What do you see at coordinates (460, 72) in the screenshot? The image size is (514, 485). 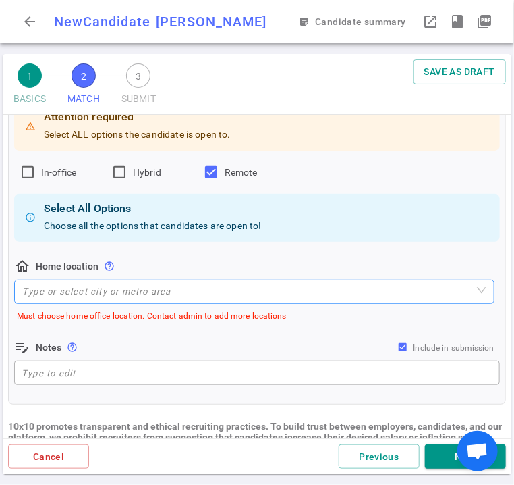 I see `button: SAVE AS DRAFT` at bounding box center [460, 72].